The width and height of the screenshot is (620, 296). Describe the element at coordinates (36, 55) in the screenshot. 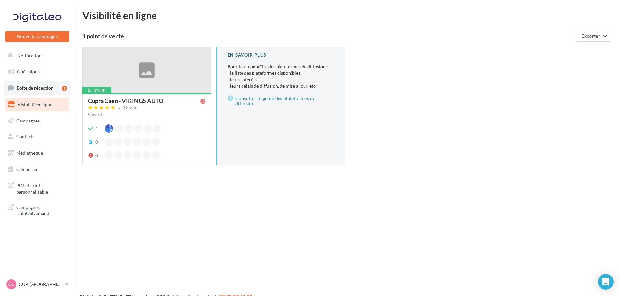

I see `button: Notifications` at that location.